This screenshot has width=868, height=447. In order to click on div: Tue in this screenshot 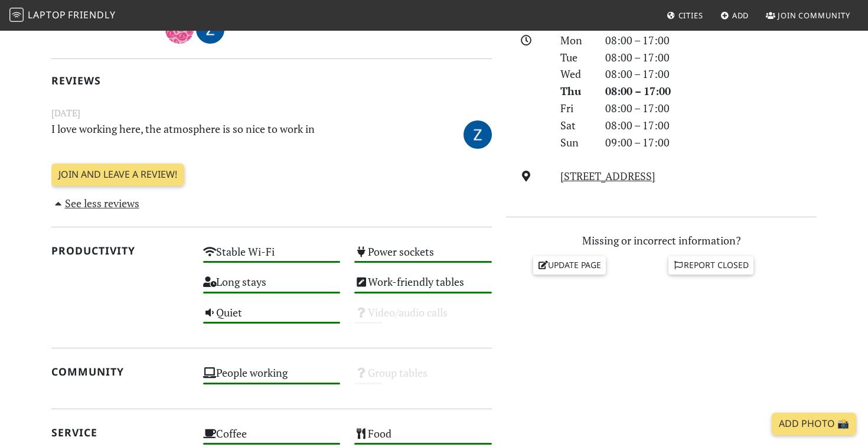, I will do `click(576, 57)`.